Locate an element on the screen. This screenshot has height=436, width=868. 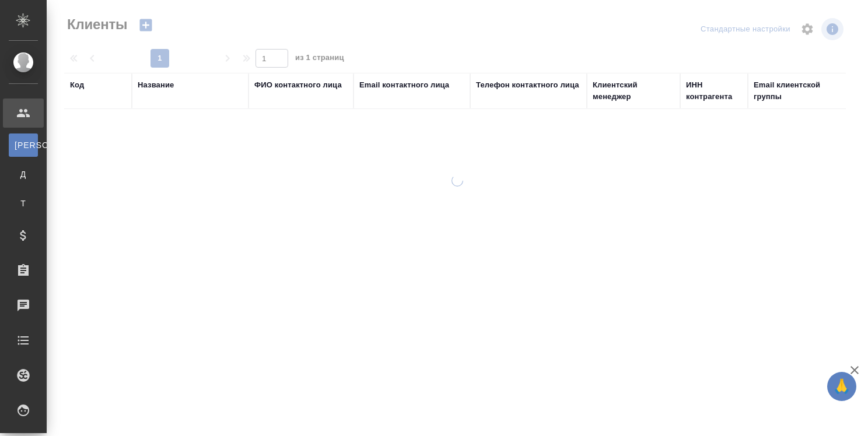
div: ИНН контрагента is located at coordinates (714, 91).